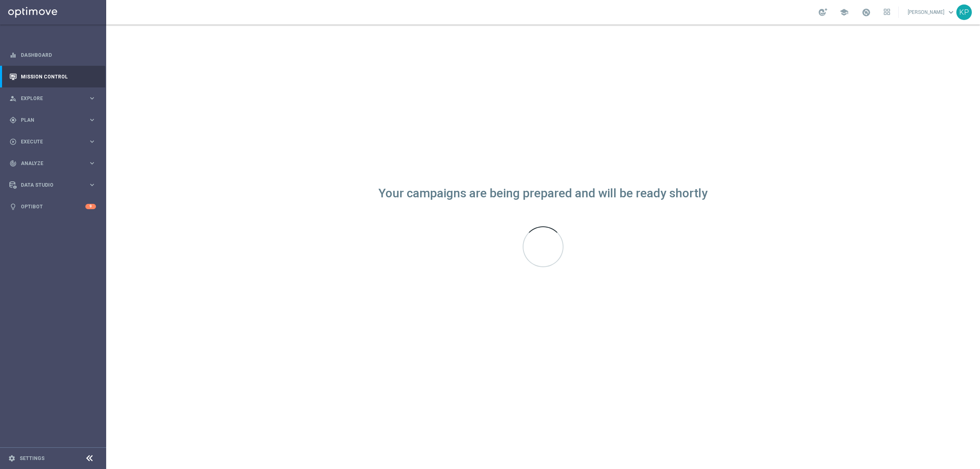 Image resolution: width=980 pixels, height=469 pixels. What do you see at coordinates (950, 12) in the screenshot?
I see `span: keyboard_arrow_down` at bounding box center [950, 12].